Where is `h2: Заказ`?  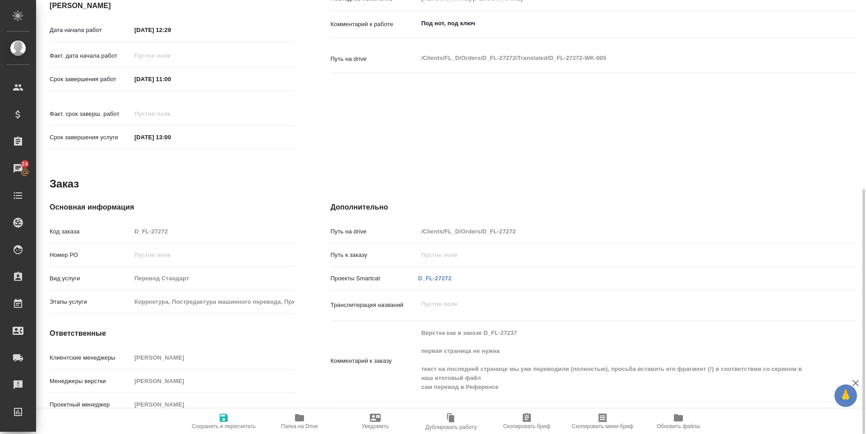
h2: Заказ is located at coordinates (64, 184).